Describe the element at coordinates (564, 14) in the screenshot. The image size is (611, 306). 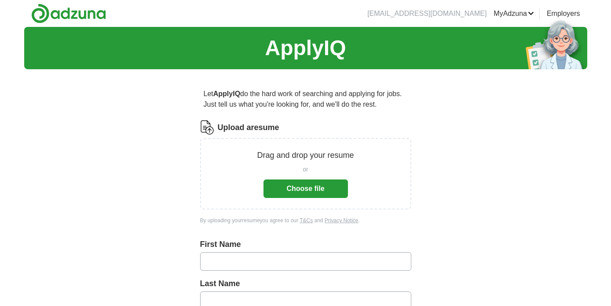
I see `a: Employers` at that location.